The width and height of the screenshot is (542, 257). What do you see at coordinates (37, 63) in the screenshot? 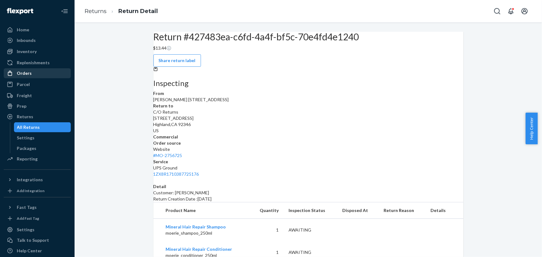
I see `a: Replenishments` at bounding box center [37, 63].